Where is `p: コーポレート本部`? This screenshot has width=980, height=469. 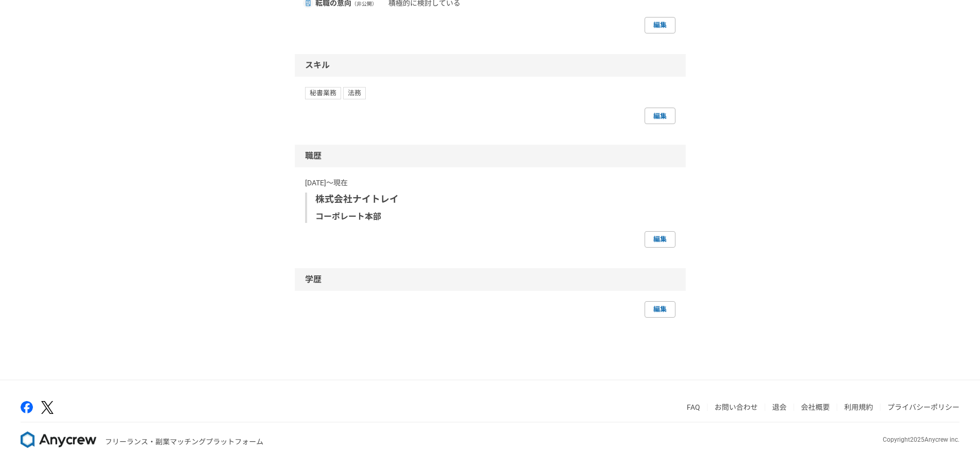
p: コーポレート本部 is located at coordinates (492, 216).